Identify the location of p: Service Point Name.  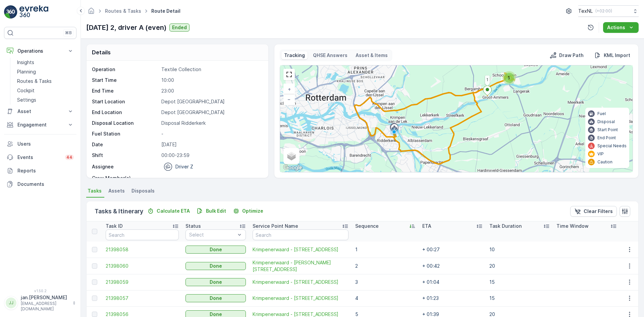
(275, 226).